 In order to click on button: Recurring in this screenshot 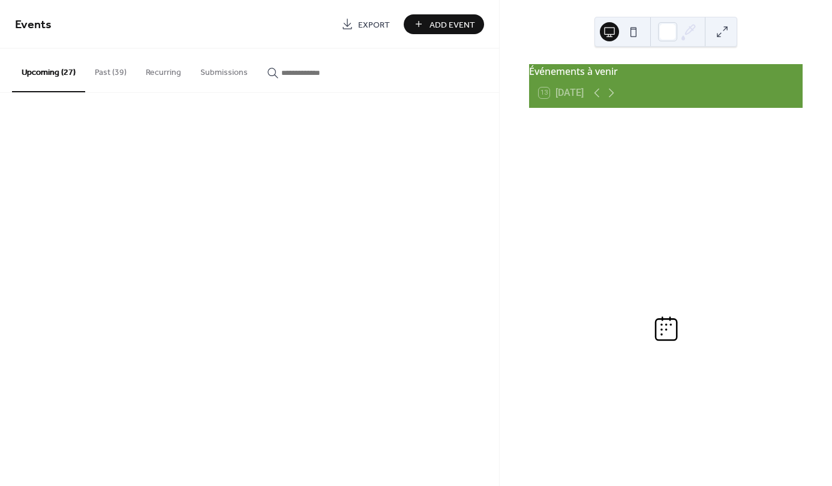, I will do `click(163, 70)`.